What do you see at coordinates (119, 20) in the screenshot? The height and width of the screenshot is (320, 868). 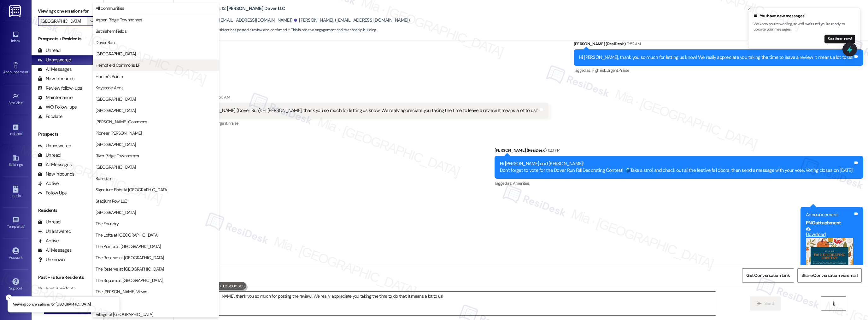 I see `span: Aspen Ridge Townhomes` at bounding box center [119, 20].